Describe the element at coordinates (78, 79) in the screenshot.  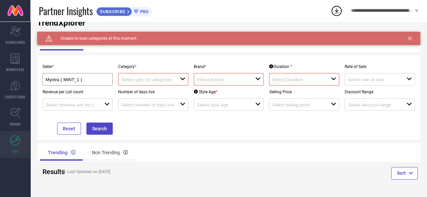
I see `div: Myntra ( MINT_1 )` at that location.